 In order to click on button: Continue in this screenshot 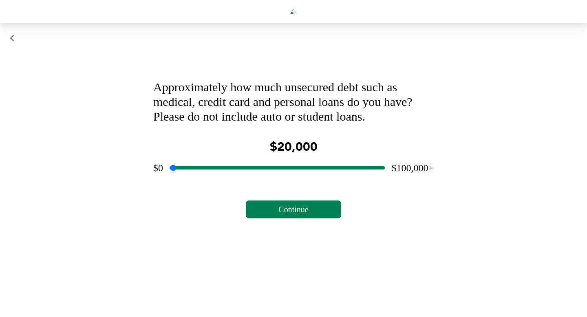, I will do `click(293, 210)`.